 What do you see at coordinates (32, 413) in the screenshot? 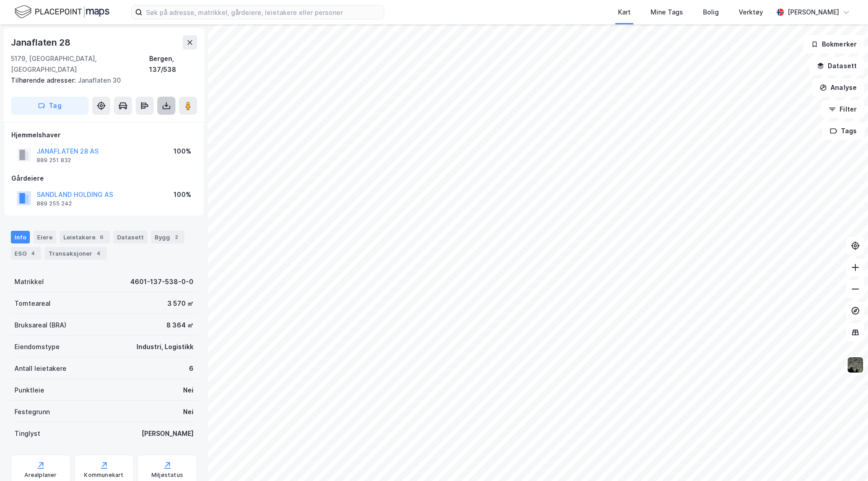
I see `div: Festegrunn` at bounding box center [32, 413].